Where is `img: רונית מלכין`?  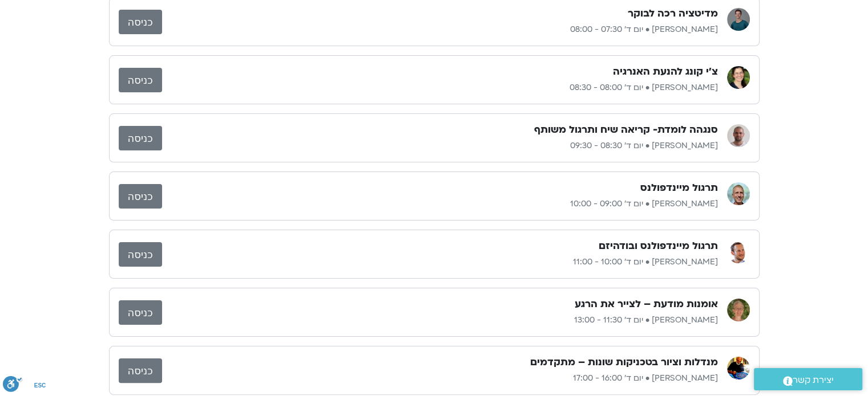 img: רונית מלכין is located at coordinates (738, 77).